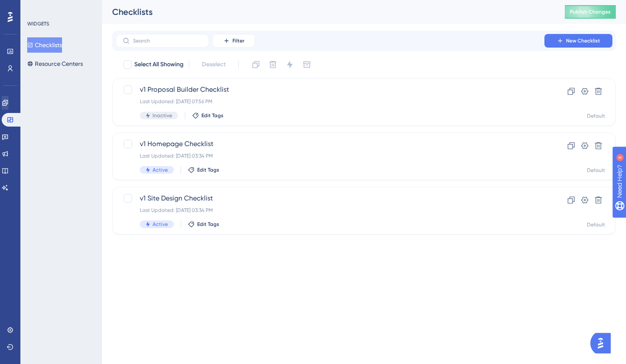  I want to click on div: 4, so click(60, 8).